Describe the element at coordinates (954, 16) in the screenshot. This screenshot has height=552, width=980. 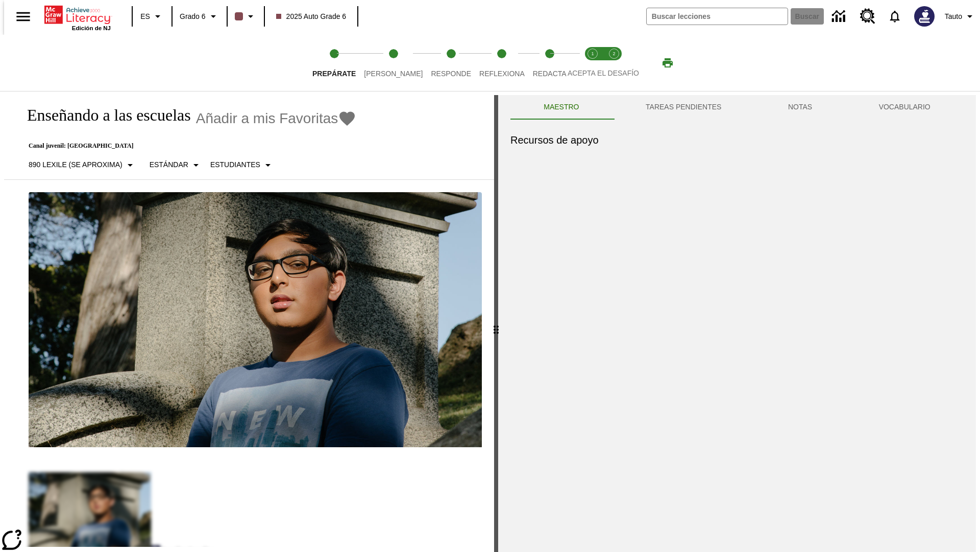
I see `span: Tauto` at that location.